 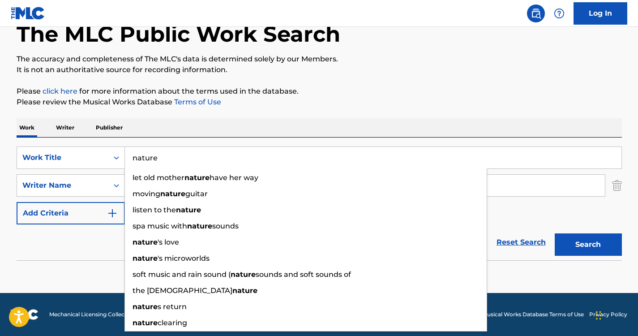 I want to click on form: Search Form, so click(x=319, y=203).